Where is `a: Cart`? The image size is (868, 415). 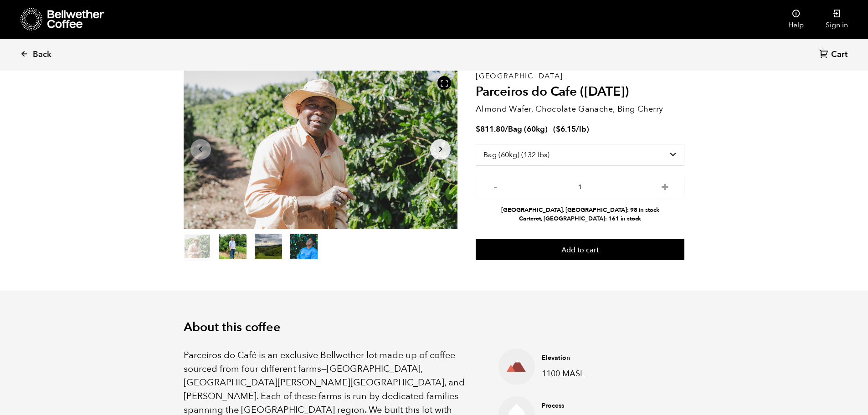 a: Cart is located at coordinates (835, 55).